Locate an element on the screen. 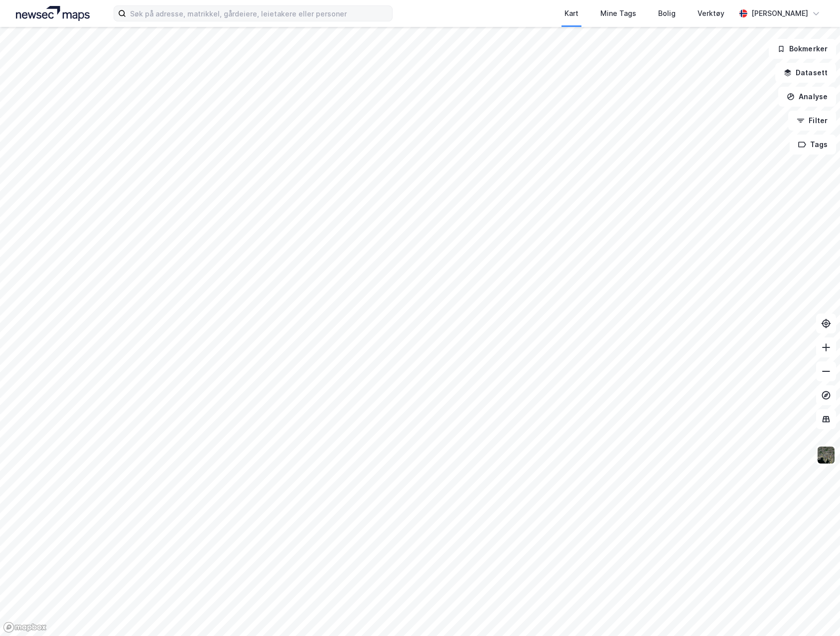  a: Mapbox homepage is located at coordinates (25, 627).